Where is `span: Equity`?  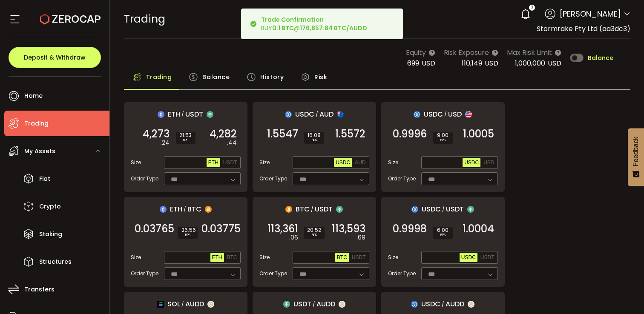
span: Equity is located at coordinates (416, 52).